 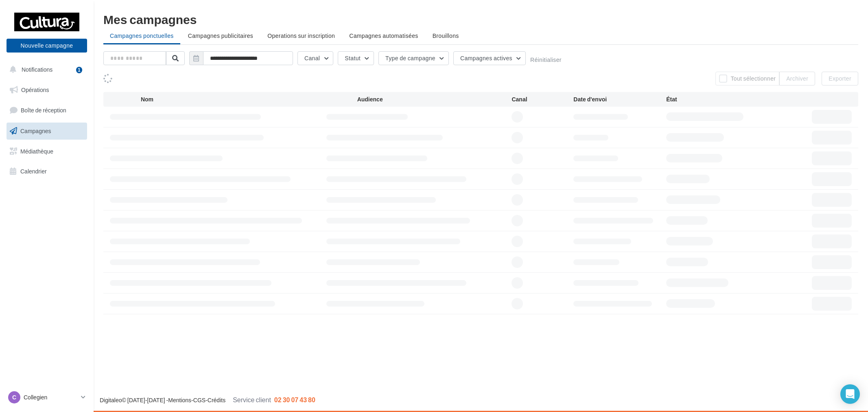 I want to click on button: Type de campagne, so click(x=413, y=58).